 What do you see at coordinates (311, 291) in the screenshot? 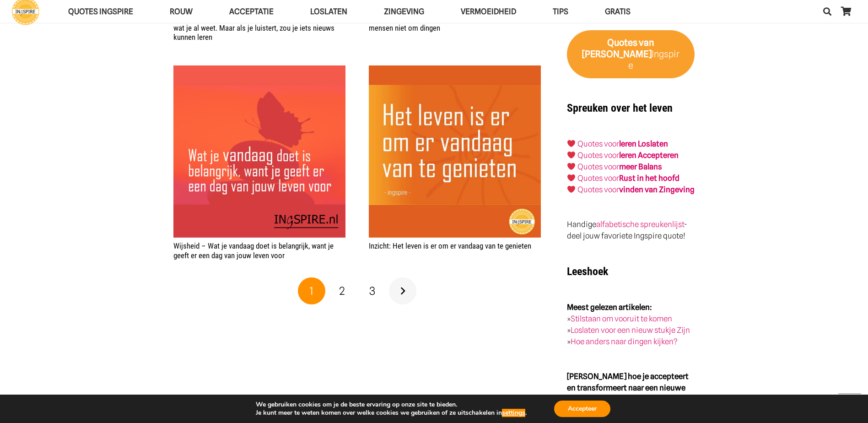
I see `span: Pagina 1` at bounding box center [311, 291].